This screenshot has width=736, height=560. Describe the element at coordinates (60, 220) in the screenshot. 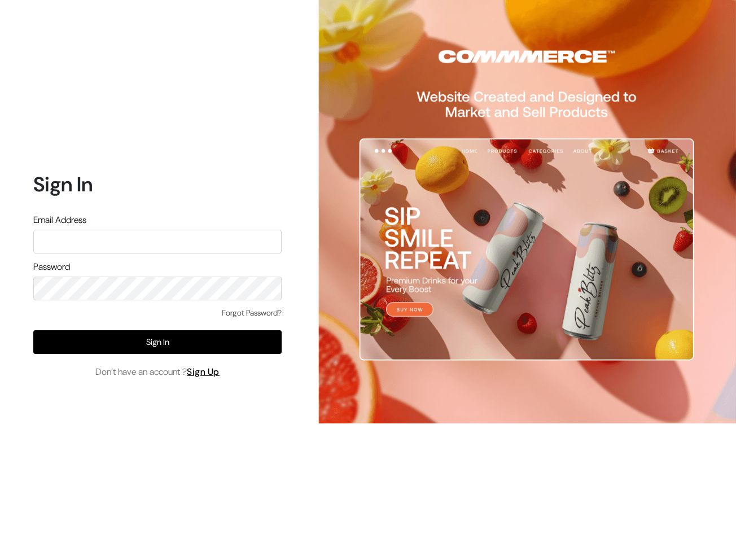

I see `label: Email Address` at that location.